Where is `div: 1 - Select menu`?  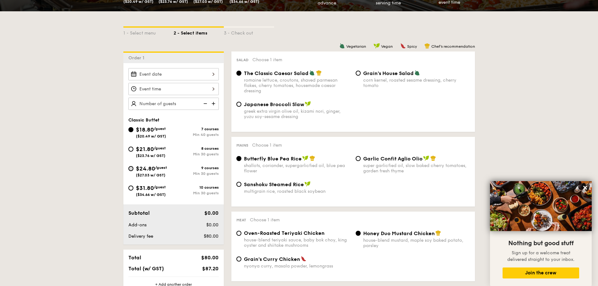 div: 1 - Select menu is located at coordinates (148, 32).